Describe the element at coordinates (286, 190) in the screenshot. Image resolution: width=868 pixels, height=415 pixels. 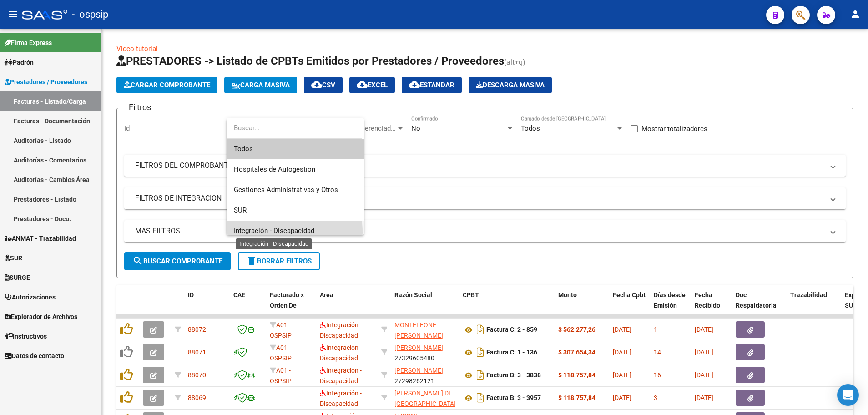
I see `span: Gestiones Administrativas y Otros` at that location.